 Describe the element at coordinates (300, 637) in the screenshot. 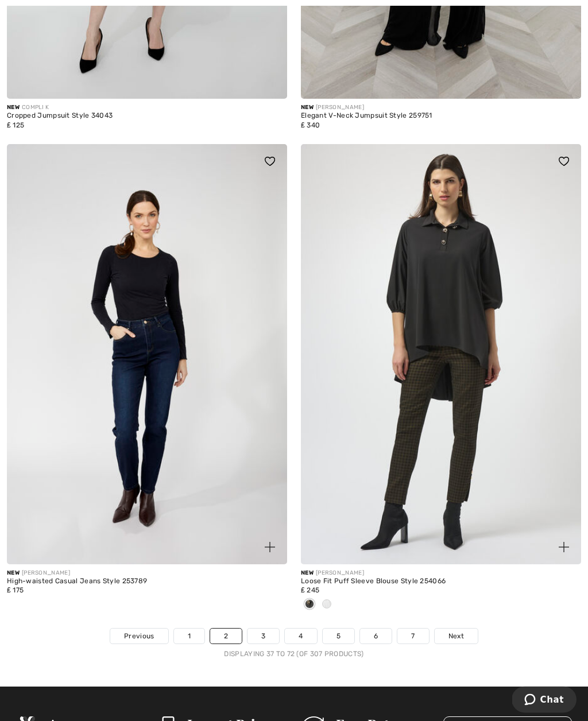

I see `a: 4` at that location.